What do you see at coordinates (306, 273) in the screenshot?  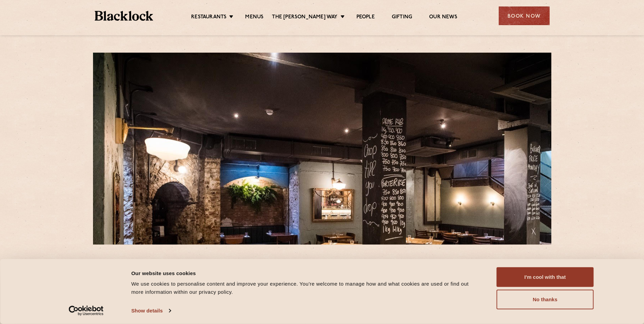 I see `div: Our website uses cookies` at bounding box center [306, 273].